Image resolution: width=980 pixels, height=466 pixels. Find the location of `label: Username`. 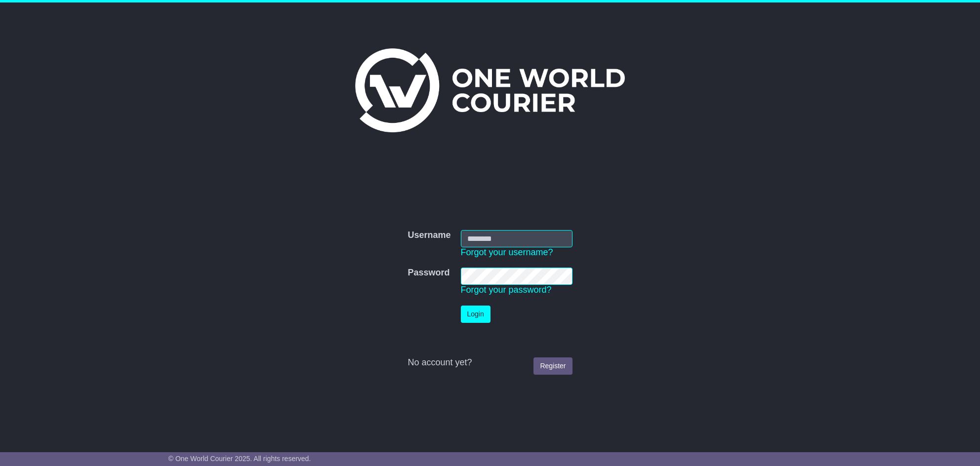

label: Username is located at coordinates (429, 236).